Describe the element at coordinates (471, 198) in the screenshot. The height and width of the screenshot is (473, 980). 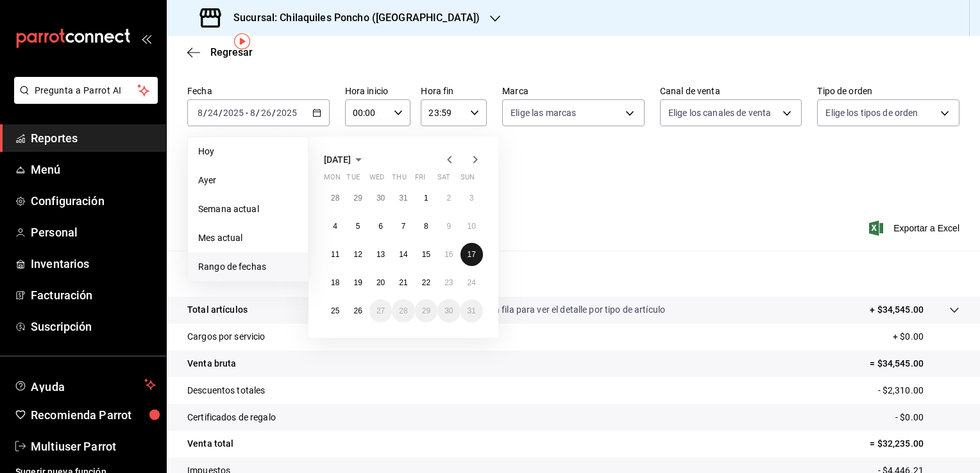
I see `button: August 3, 2025` at that location.